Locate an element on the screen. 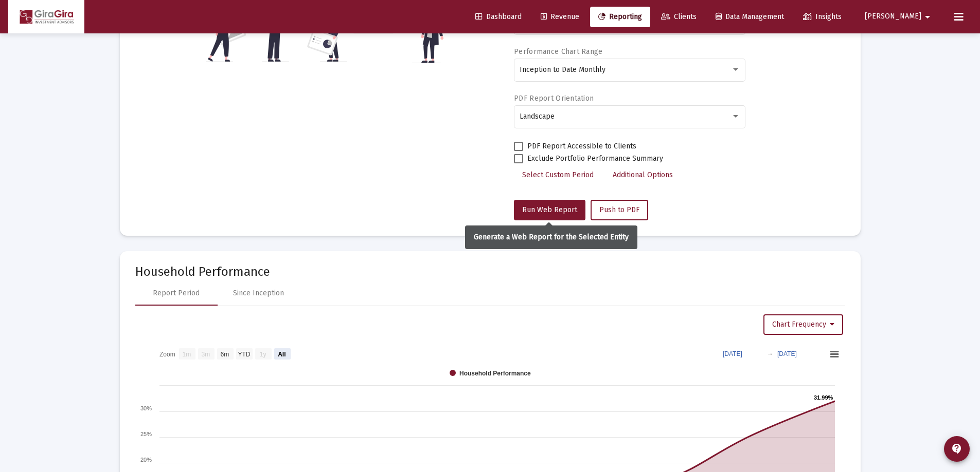 The image size is (980, 472). span: Chart Frequency is located at coordinates (803, 324).